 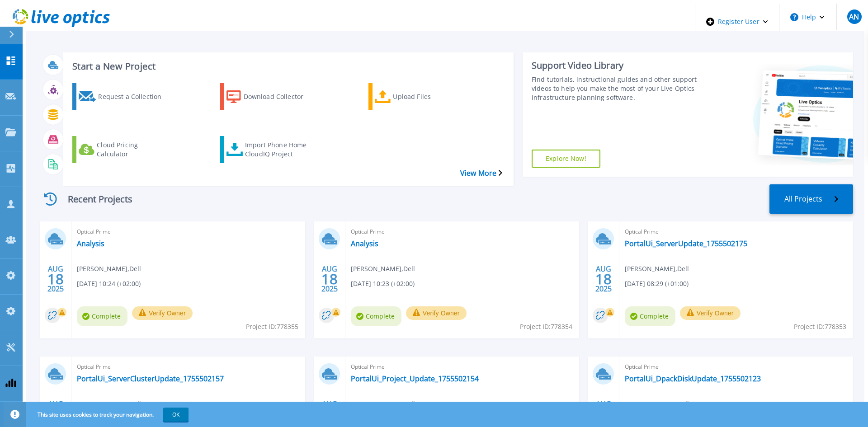 What do you see at coordinates (280, 97) in the screenshot?
I see `div: Download Collector` at bounding box center [280, 97].